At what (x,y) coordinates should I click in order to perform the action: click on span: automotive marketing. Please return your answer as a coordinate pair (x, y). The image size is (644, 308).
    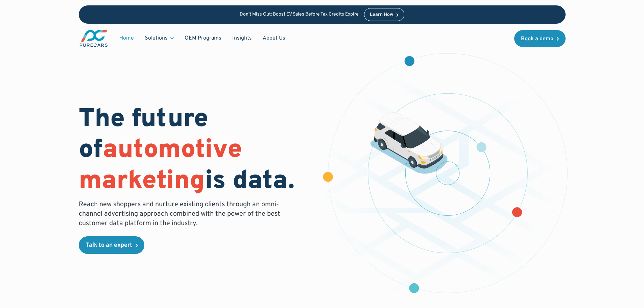
    Looking at the image, I should click on (160, 166).